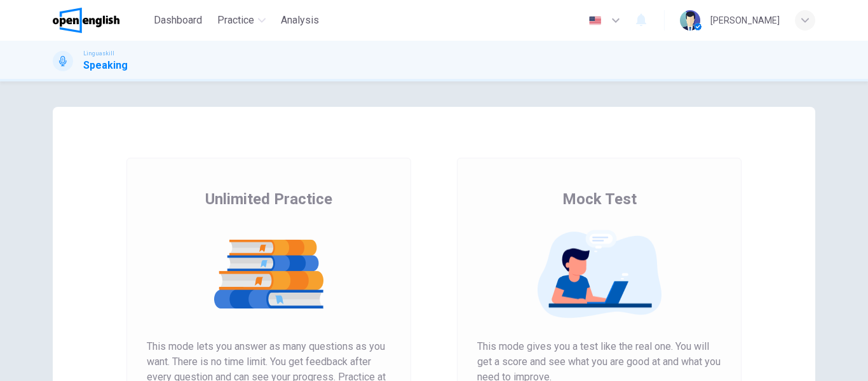  I want to click on button: Practice, so click(241, 21).